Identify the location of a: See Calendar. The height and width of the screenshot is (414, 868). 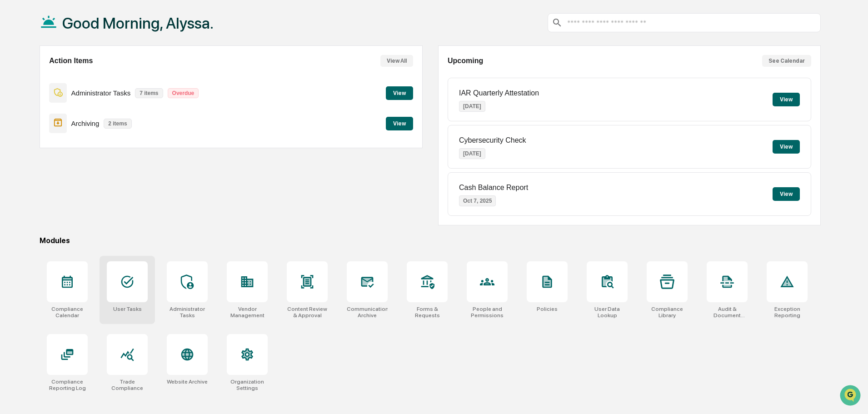
(787, 61).